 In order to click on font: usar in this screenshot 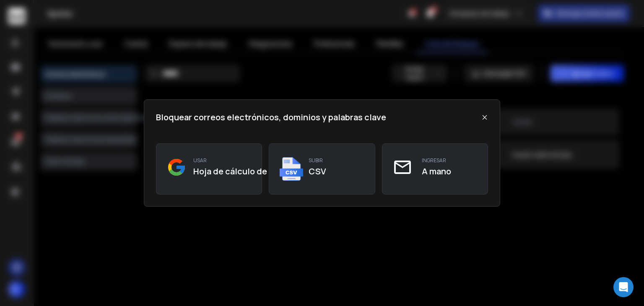, I will do `click(200, 160)`.